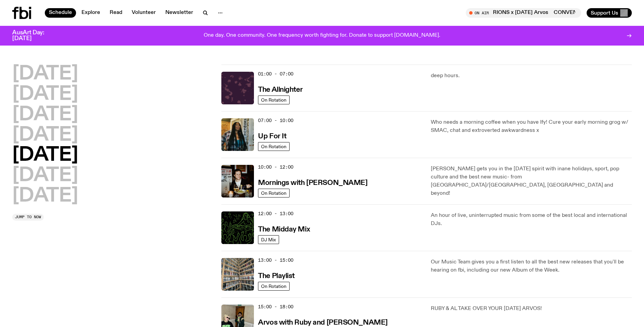 The height and width of the screenshot is (327, 644). I want to click on a: The Playlist, so click(276, 275).